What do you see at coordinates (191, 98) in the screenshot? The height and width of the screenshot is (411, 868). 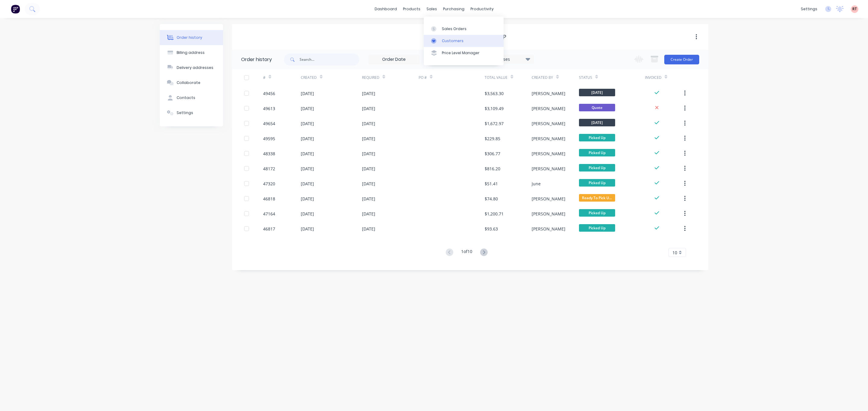 I see `button: Contacts` at bounding box center [191, 98].